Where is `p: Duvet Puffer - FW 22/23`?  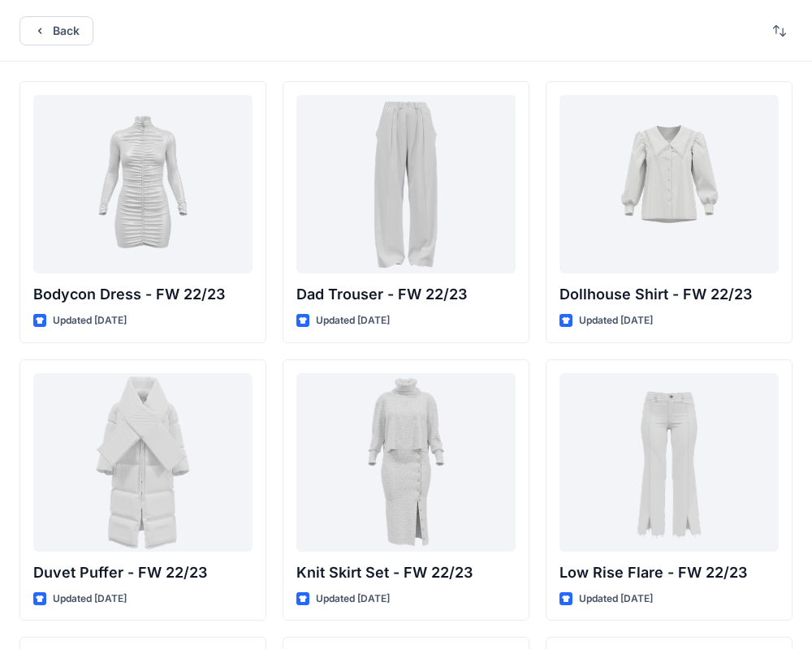 p: Duvet Puffer - FW 22/23 is located at coordinates (143, 573).